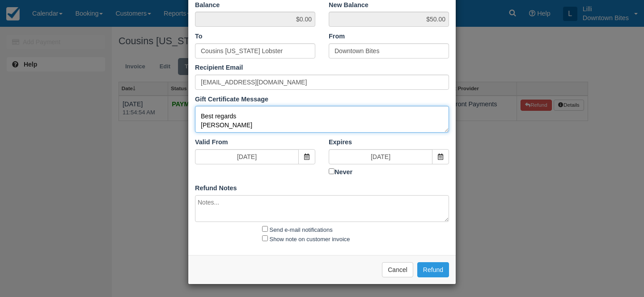  I want to click on input: Never, so click(332, 171).